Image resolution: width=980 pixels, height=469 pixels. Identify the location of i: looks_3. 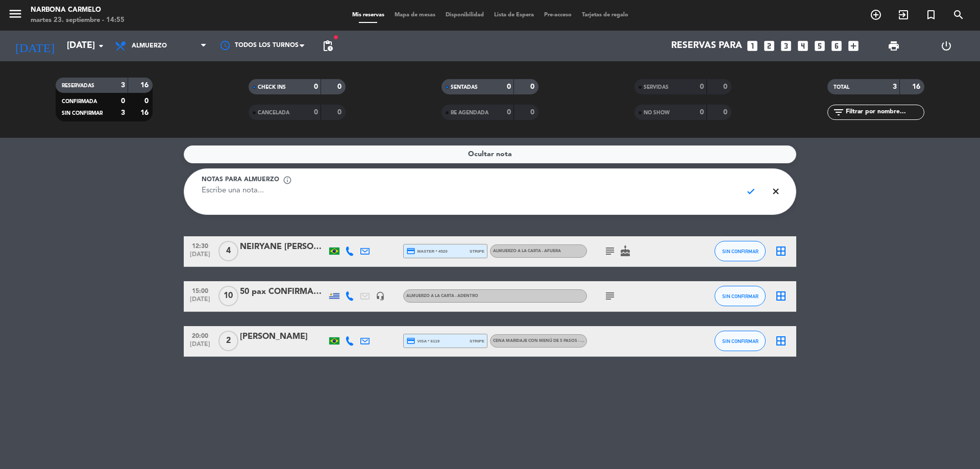
(786, 46).